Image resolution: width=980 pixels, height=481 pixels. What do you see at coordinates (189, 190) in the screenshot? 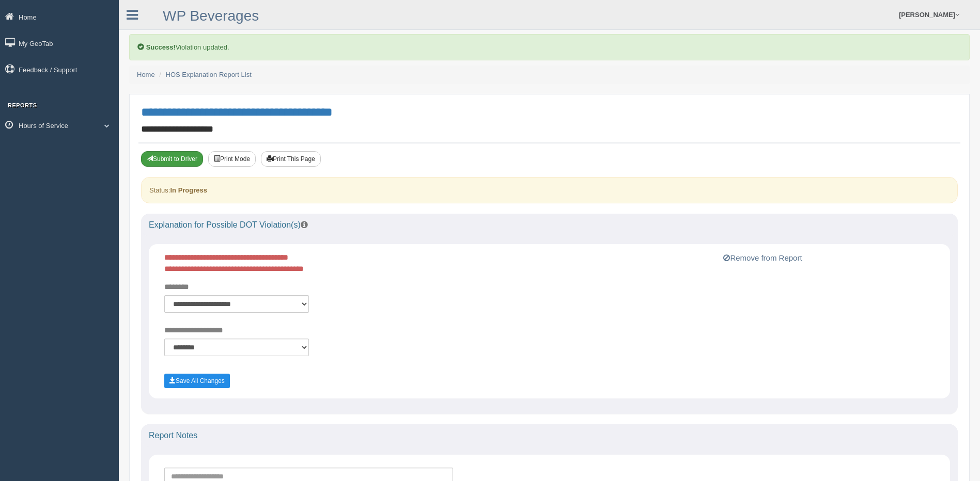
I see `strong: In Progress` at bounding box center [189, 190].